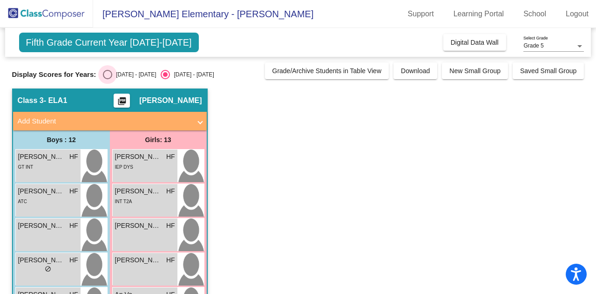 The height and width of the screenshot is (294, 596). What do you see at coordinates (61, 140) in the screenshot?
I see `div: Boys : 12` at bounding box center [61, 140].